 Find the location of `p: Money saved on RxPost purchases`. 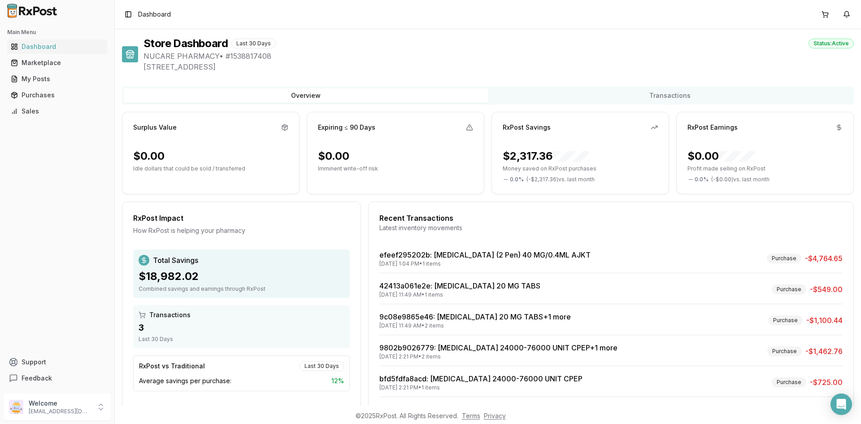

p: Money saved on RxPost purchases is located at coordinates (581, 169).